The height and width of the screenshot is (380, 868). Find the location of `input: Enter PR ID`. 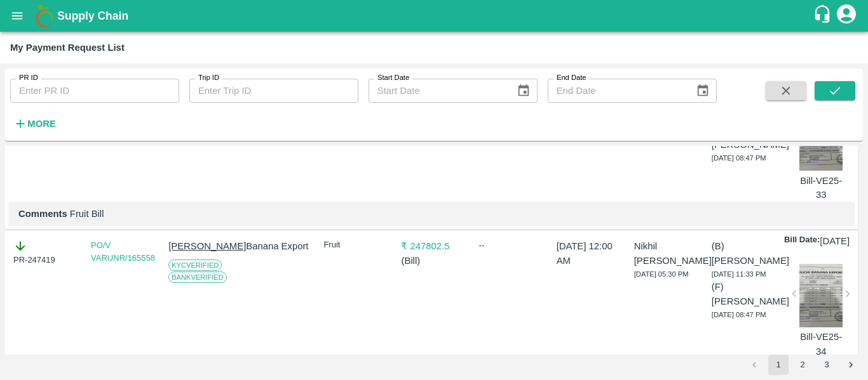

input: Enter PR ID is located at coordinates (95, 91).